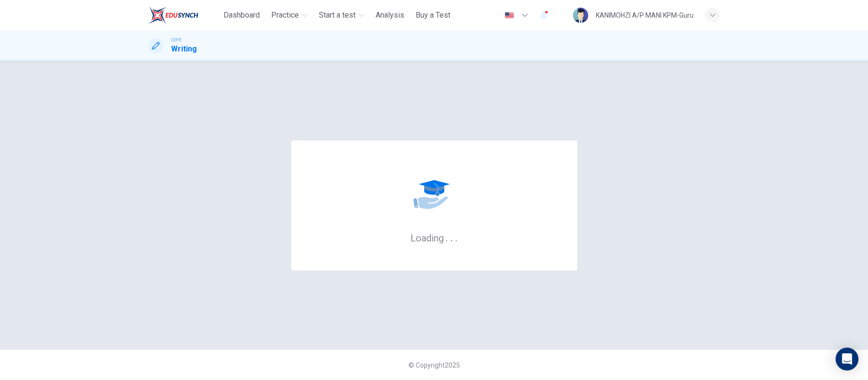  What do you see at coordinates (434, 238) in the screenshot?
I see `h6: Loading` at bounding box center [434, 238].